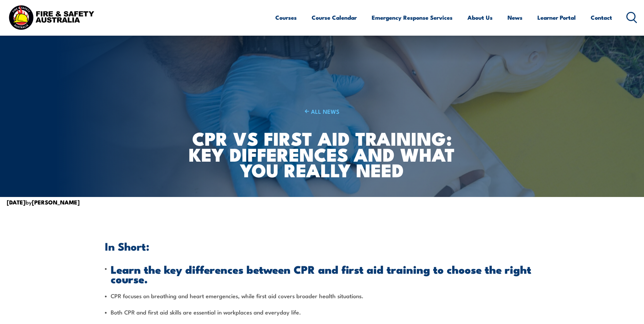  I want to click on a: ALL NEWS, so click(322, 111).